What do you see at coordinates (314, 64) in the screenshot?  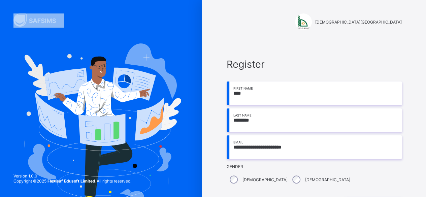 I see `span: Register` at bounding box center [314, 64].